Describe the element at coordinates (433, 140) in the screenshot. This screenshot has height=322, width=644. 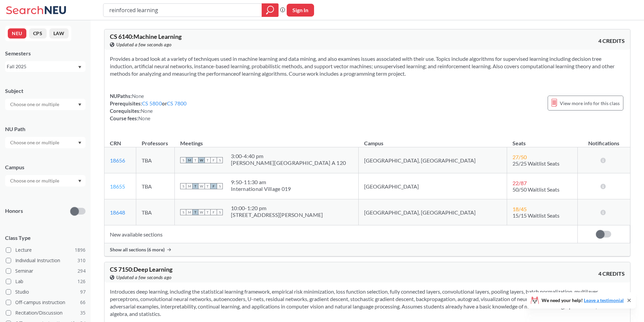
I see `th: Campus` at that location.